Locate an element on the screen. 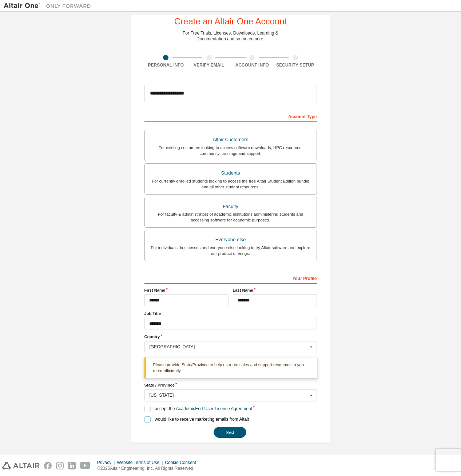  label: Job Title is located at coordinates (230, 314).